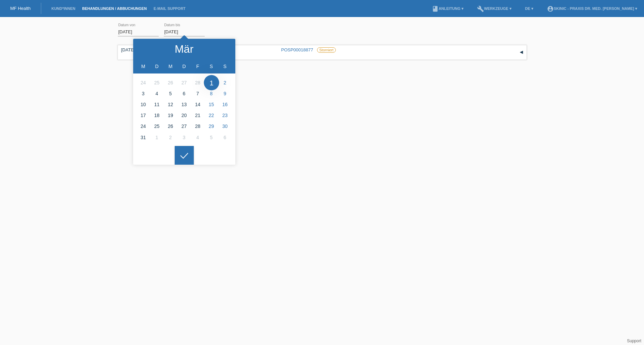  Describe the element at coordinates (634, 341) in the screenshot. I see `a: Support` at that location.